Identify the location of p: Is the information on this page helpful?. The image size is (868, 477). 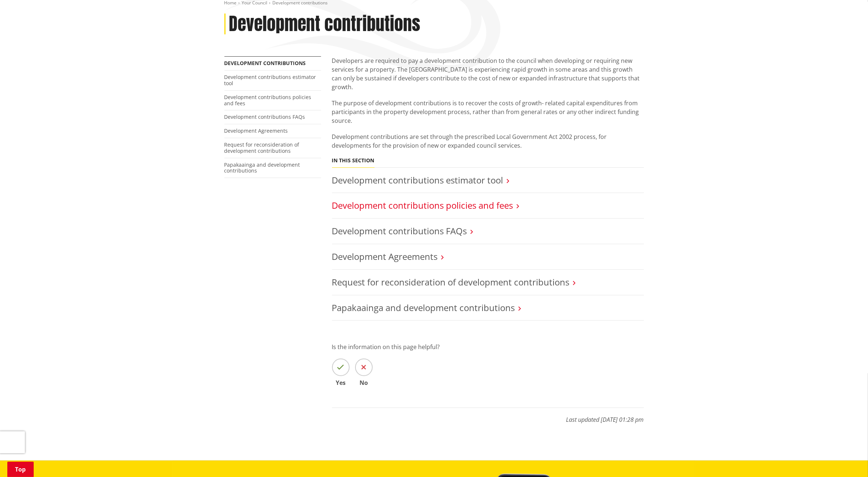
(488, 347).